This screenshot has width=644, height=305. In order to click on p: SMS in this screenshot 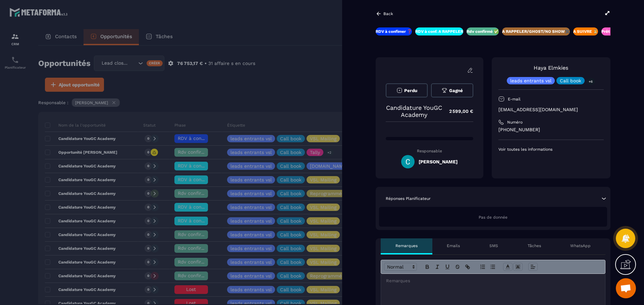, I will do `click(494, 246)`.